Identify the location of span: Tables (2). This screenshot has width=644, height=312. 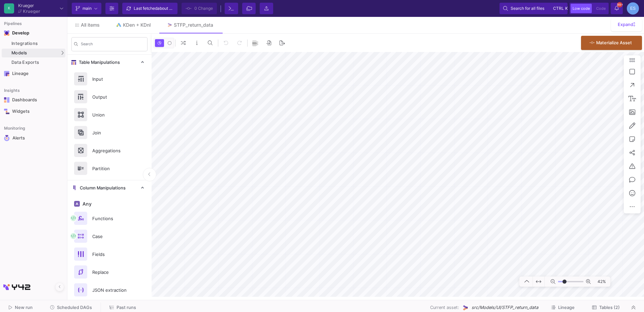
(609, 307).